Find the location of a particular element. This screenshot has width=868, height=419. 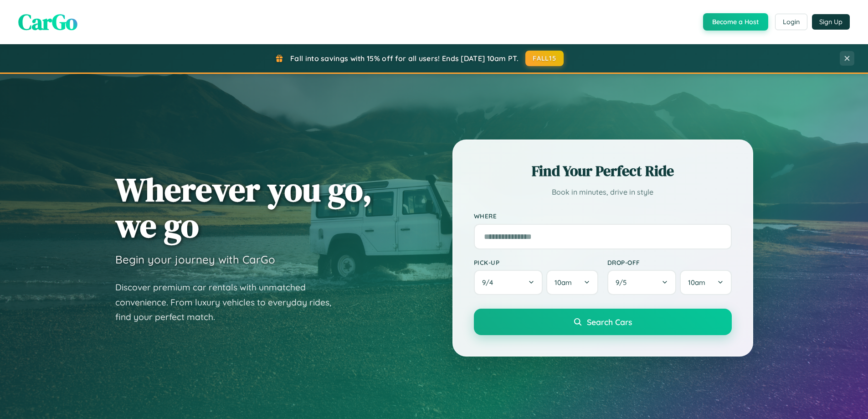

button: 9/5 is located at coordinates (642, 282).